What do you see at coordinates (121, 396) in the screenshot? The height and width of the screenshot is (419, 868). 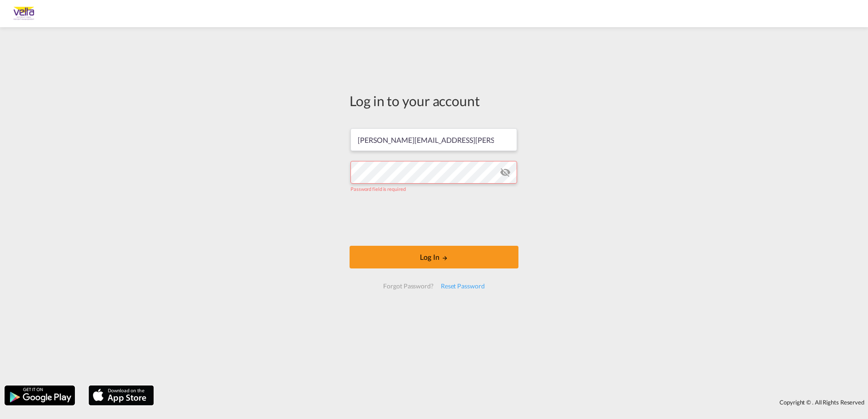 I see `img: apple.png` at bounding box center [121, 396].